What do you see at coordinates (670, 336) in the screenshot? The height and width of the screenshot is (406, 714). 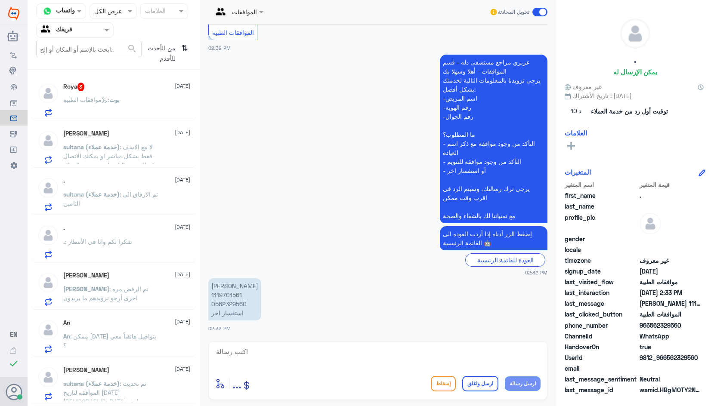 I see `span: 2` at bounding box center [670, 336].